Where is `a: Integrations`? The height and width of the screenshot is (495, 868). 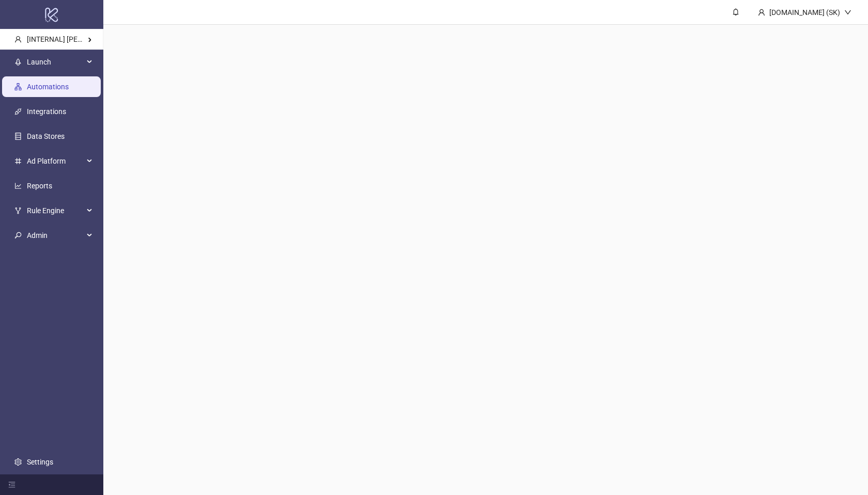 a: Integrations is located at coordinates (46, 111).